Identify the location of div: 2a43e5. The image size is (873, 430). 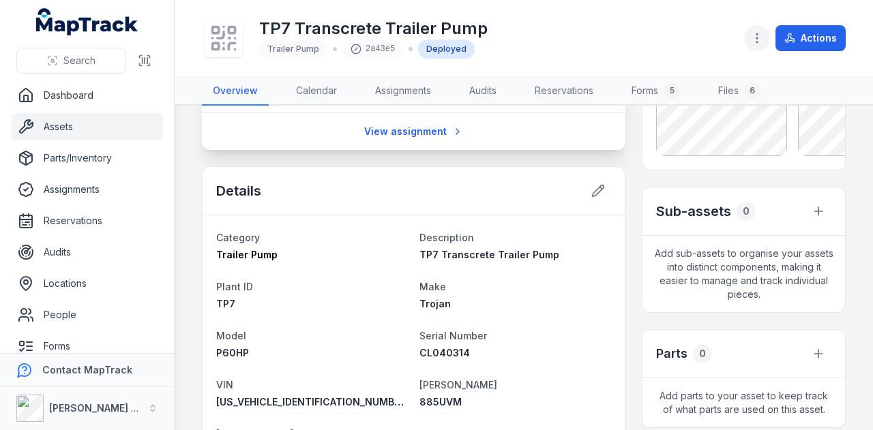
(372, 49).